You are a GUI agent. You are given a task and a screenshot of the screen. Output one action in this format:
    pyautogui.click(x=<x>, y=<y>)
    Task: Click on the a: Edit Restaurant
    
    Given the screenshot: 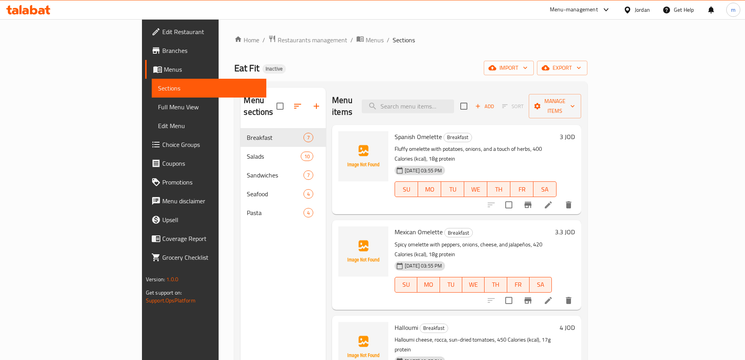 What is the action you would take?
    pyautogui.click(x=206, y=32)
    